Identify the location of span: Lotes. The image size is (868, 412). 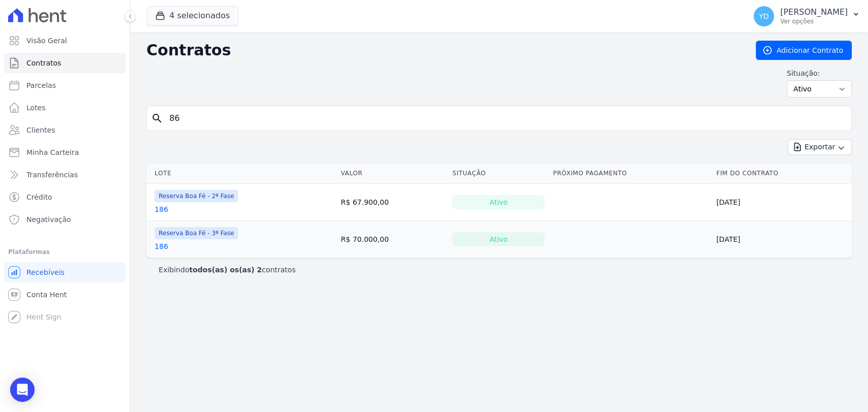
(36, 108).